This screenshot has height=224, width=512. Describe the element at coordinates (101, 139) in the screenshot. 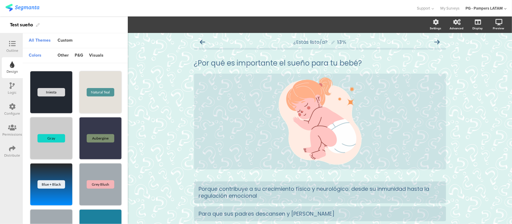

I see `div: Aubergine` at that location.